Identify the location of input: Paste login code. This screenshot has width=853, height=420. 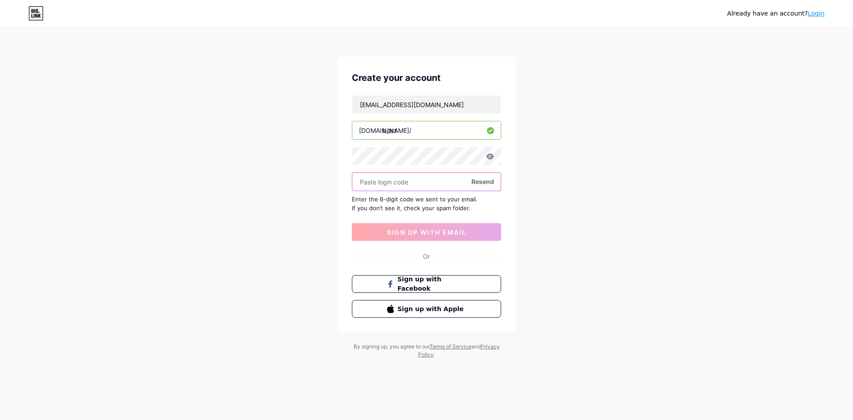
(427, 182).